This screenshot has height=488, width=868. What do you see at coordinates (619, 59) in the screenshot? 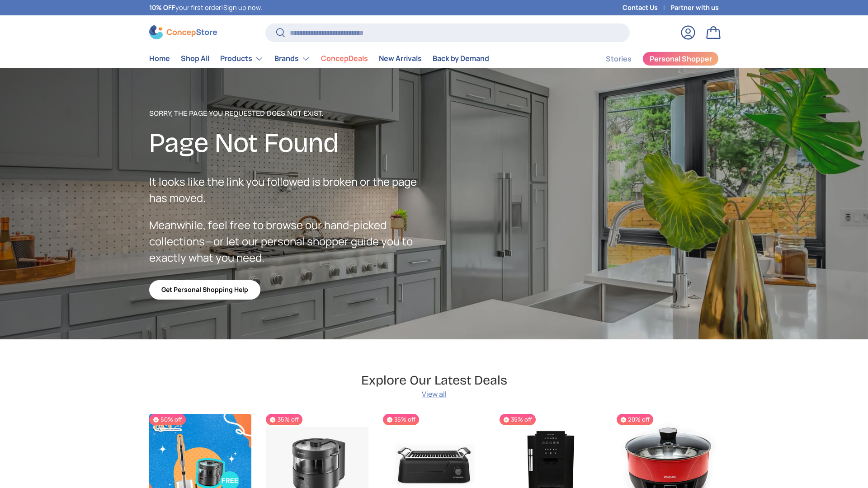
I see `a: Stories` at bounding box center [619, 59].